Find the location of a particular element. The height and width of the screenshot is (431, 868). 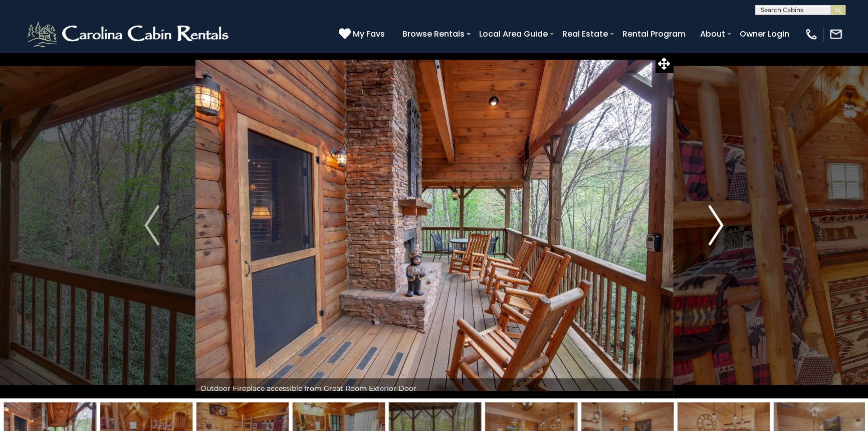

a: Browse Rentals is located at coordinates (434, 34).